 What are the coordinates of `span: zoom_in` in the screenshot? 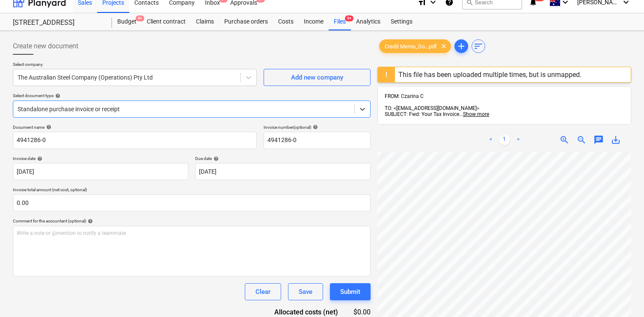 It's located at (564, 140).